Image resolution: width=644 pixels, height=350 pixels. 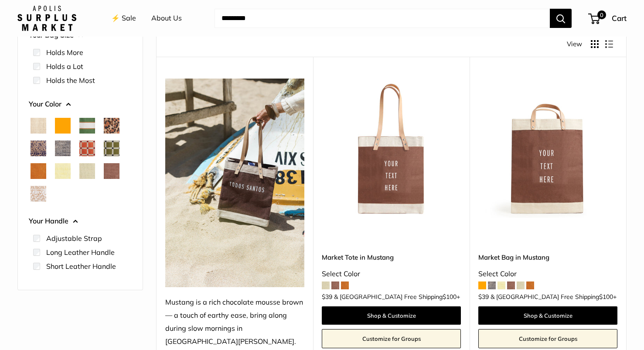 What do you see at coordinates (63, 126) in the screenshot?
I see `button: Orange` at bounding box center [63, 126].